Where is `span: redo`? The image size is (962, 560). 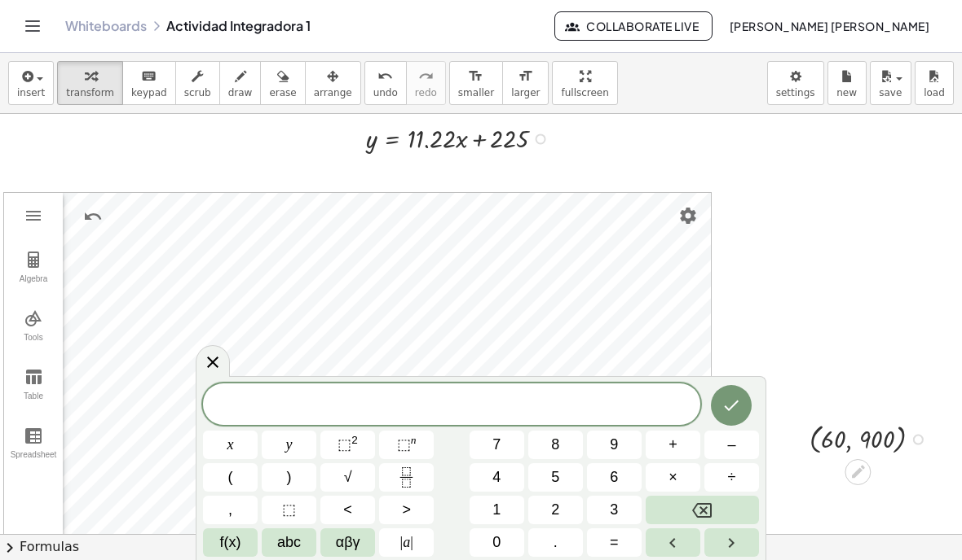 span: redo is located at coordinates (425, 93).